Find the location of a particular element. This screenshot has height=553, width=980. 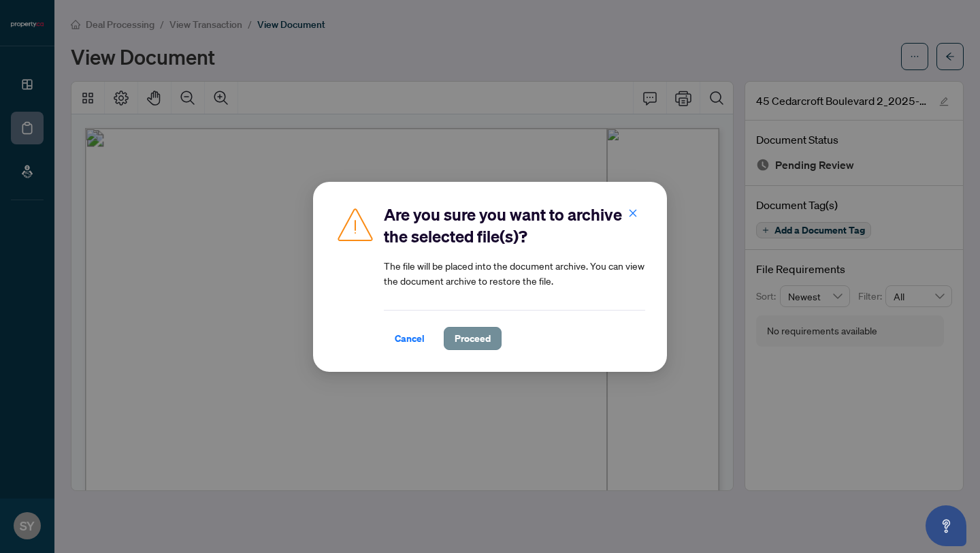

span: Proceed is located at coordinates (473, 339).